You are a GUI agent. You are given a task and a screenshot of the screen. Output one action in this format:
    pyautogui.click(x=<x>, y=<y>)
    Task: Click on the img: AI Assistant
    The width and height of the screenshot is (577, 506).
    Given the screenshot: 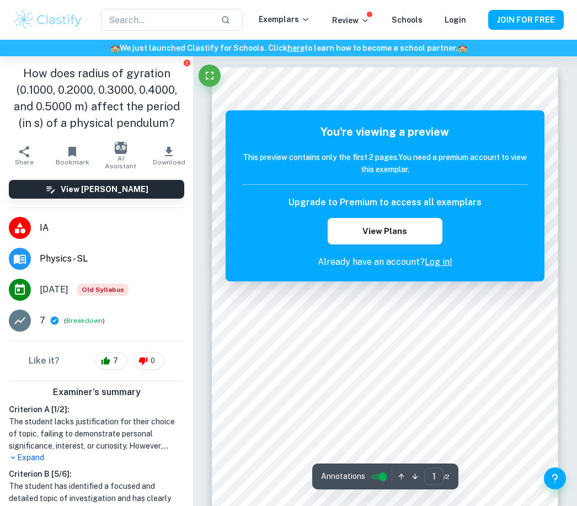 What is the action you would take?
    pyautogui.click(x=121, y=148)
    